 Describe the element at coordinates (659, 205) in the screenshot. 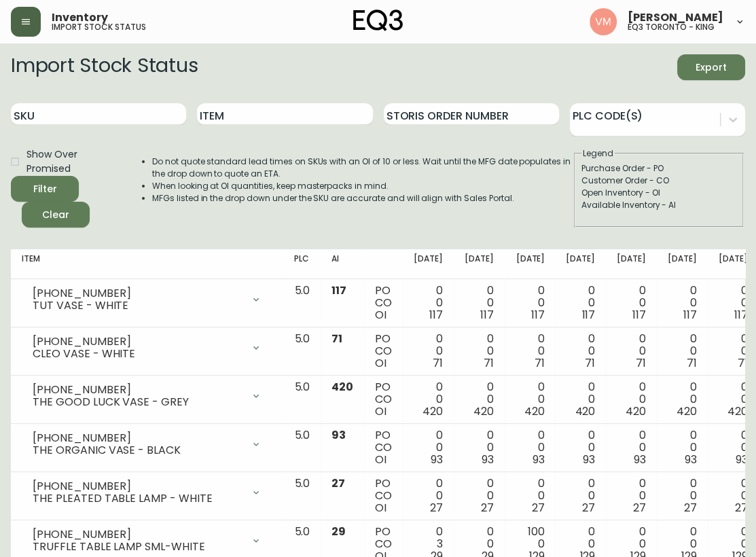

I see `div: Available Inventory - AI` at that location.